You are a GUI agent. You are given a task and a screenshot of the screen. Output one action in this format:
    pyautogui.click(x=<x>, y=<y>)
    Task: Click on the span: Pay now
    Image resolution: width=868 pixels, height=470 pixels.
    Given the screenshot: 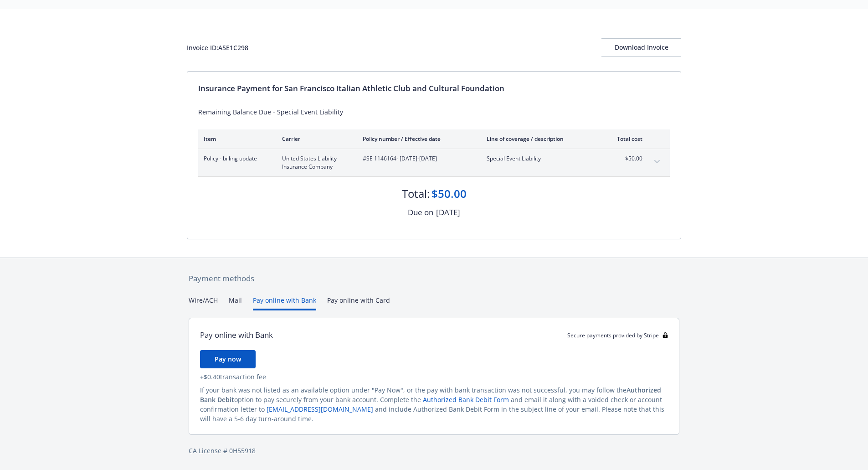 What is the action you would take?
    pyautogui.click(x=227, y=359)
    